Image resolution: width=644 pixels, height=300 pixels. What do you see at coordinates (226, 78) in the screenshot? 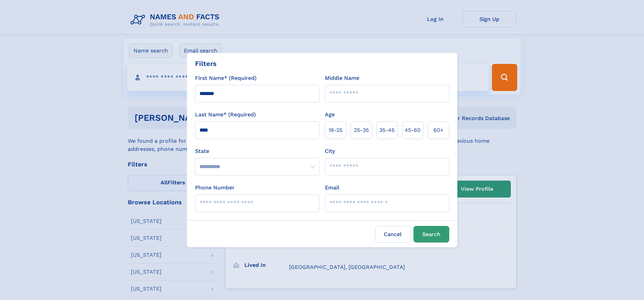
I see `label: First Name* (Required)` at bounding box center [226, 78].